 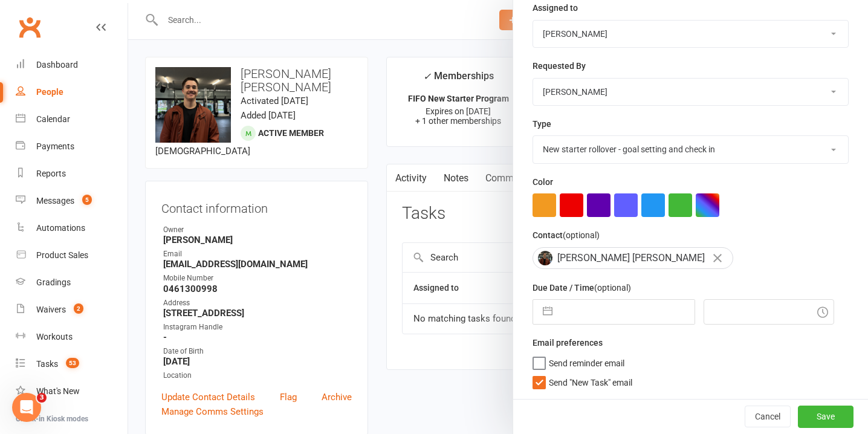 What do you see at coordinates (566, 235) in the screenshot?
I see `label: Contact` at bounding box center [566, 235].